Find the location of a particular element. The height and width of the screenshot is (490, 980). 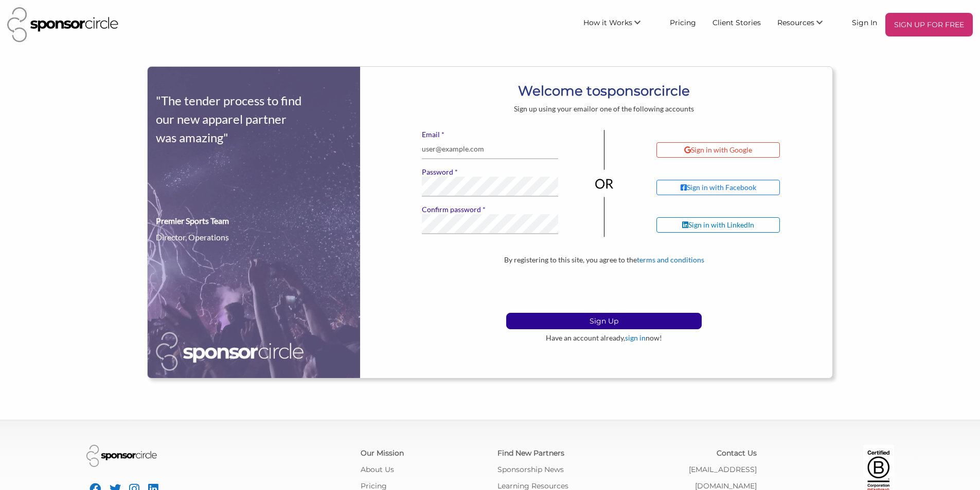

a: Sign in with LinkedIn is located at coordinates (740, 225).